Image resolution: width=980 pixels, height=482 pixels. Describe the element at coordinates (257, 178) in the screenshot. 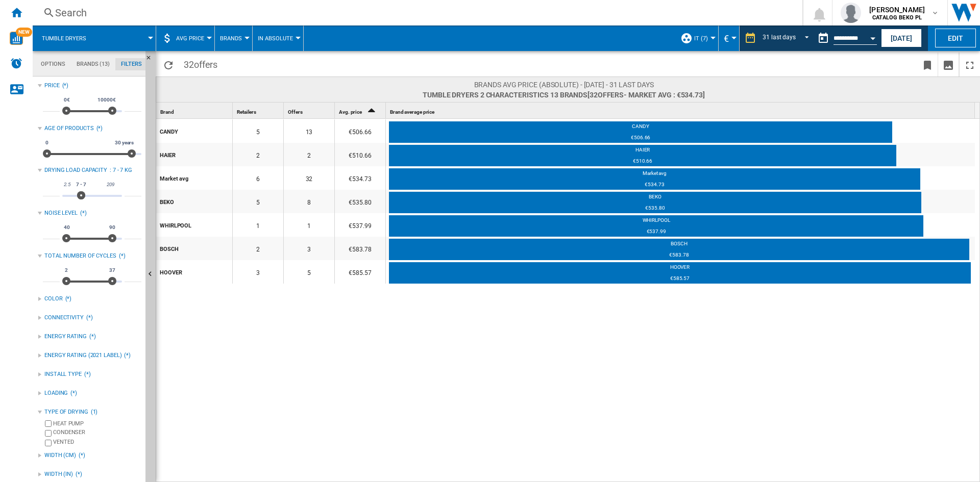

I see `div: 6` at that location.